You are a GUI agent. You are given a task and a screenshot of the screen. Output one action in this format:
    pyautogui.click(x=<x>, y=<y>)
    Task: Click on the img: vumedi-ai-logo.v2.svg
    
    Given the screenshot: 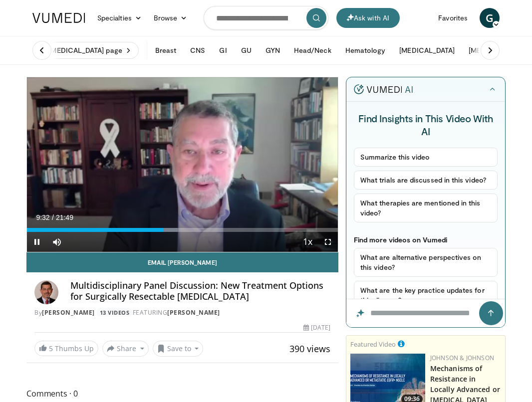 What is the action you would take?
    pyautogui.click(x=384, y=89)
    